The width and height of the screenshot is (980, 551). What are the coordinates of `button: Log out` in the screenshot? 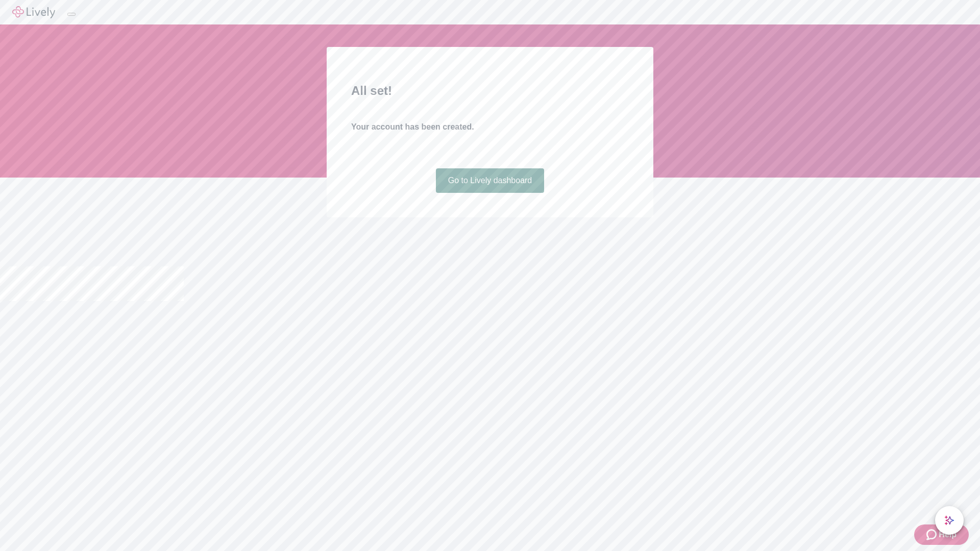 It's located at (72, 15).